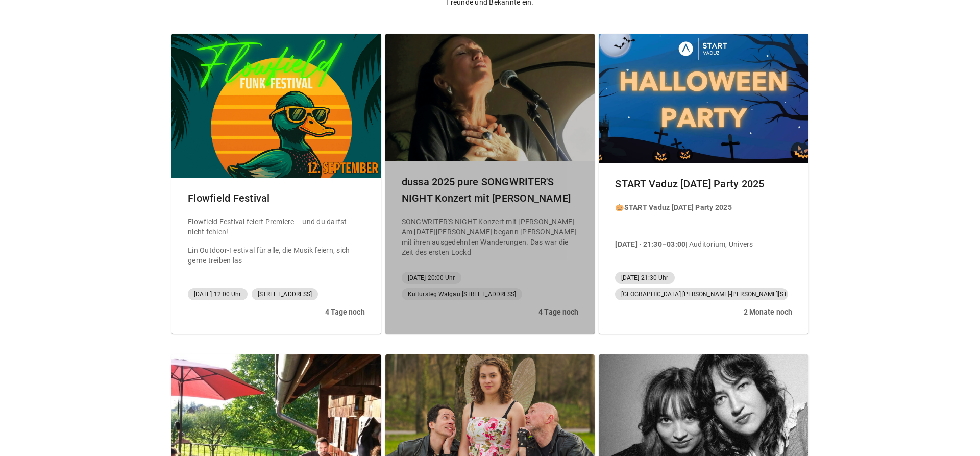  I want to click on p: Ein Outdoor-Festival für alle, die Musik feiern, sich gerne treiben las, so click(276, 255).